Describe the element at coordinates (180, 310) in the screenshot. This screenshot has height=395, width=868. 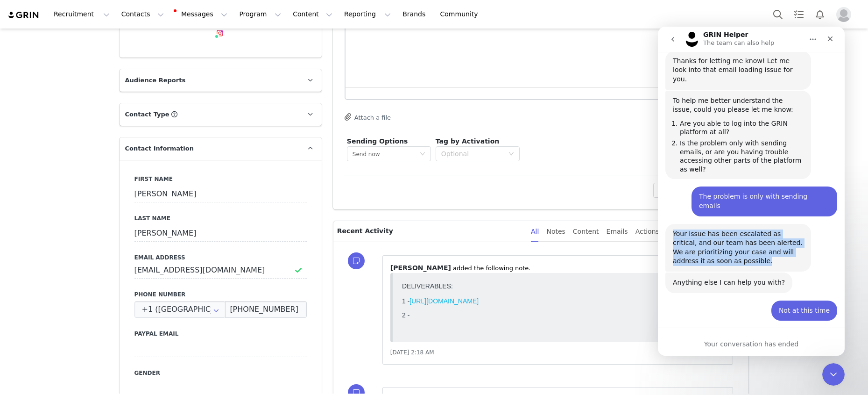
I see `input: Country` at that location.